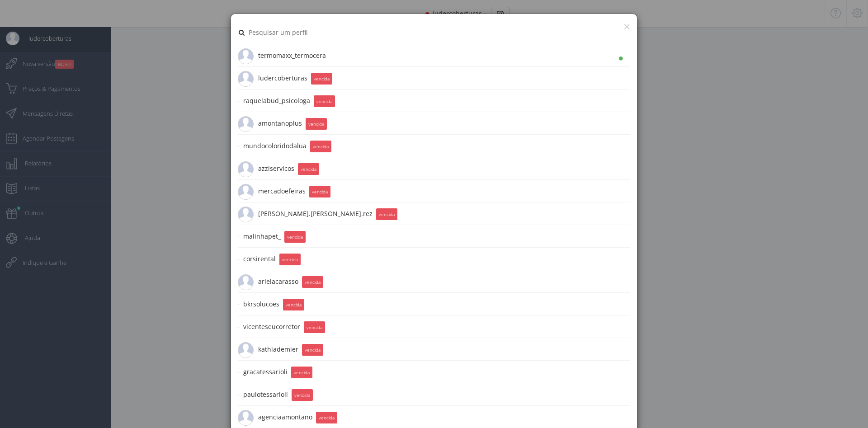  I want to click on span: mercadoefeiras, so click(272, 192).